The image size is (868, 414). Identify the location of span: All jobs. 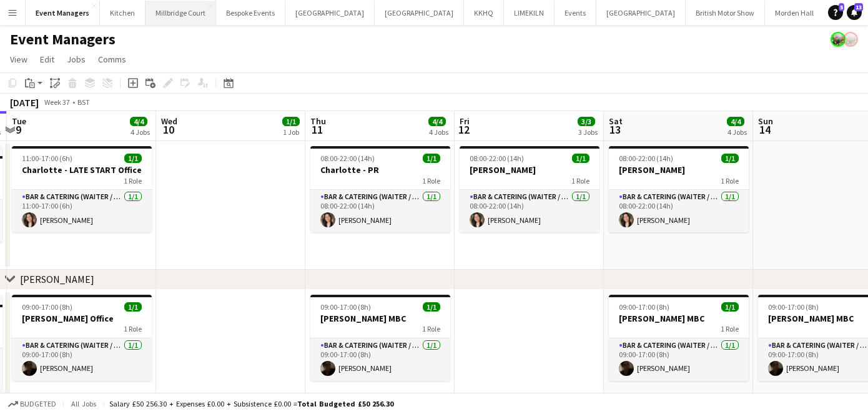
(84, 403).